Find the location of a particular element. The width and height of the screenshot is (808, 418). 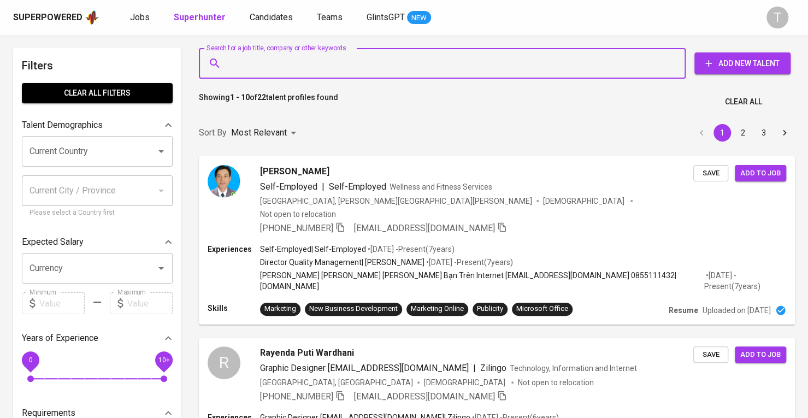

div: Publicity is located at coordinates (490, 308).